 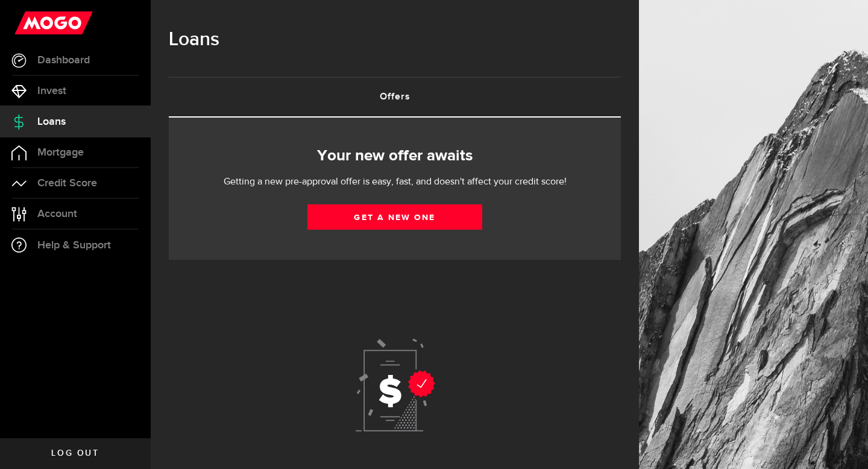 What do you see at coordinates (75, 453) in the screenshot?
I see `span: Log out` at bounding box center [75, 453].